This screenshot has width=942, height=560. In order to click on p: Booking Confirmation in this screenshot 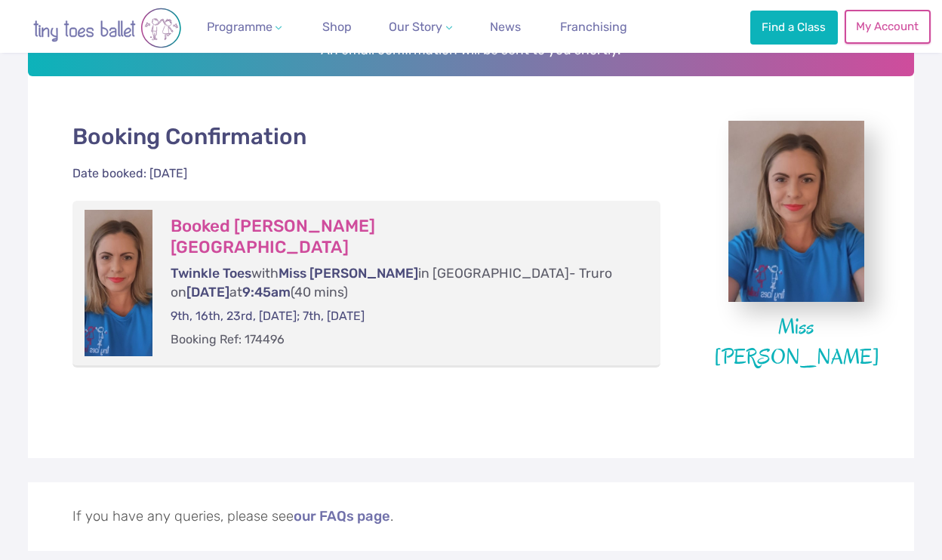, I will do `click(366, 136)`.